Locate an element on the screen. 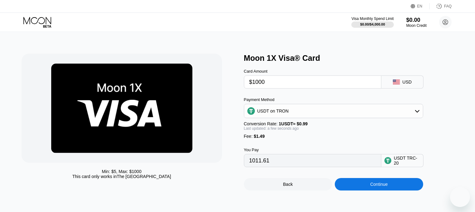  div: $0.00 / $4,000.00 is located at coordinates (372, 24).